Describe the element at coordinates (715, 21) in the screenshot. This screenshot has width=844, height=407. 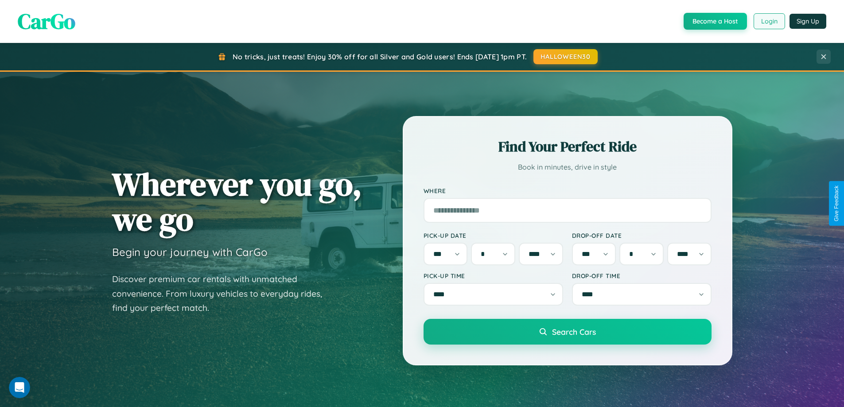
I see `button: Become a Host` at that location.